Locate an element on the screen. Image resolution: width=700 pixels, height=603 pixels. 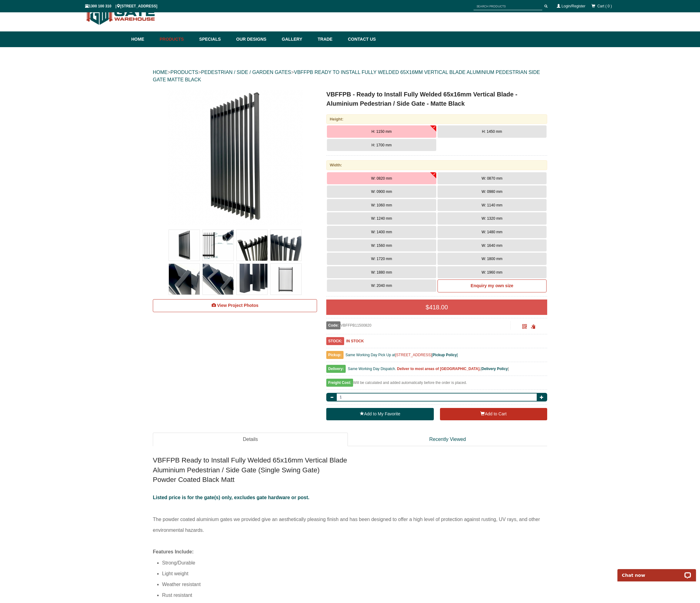
b: Enquiry my own size is located at coordinates (492, 286).